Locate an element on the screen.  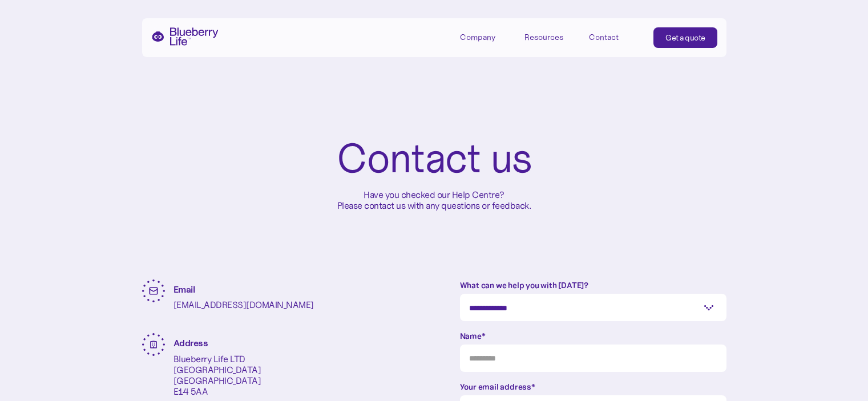
strong: Email is located at coordinates (184, 290).